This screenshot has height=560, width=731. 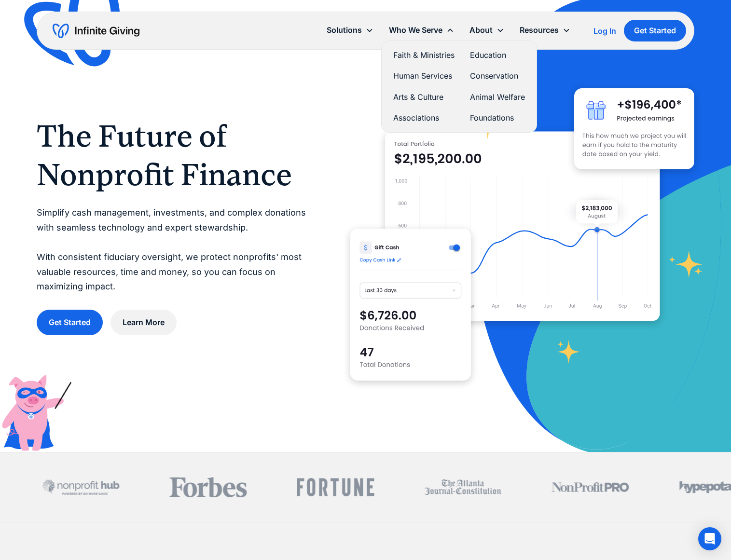 I want to click on a: Arts & Culture, so click(x=424, y=97).